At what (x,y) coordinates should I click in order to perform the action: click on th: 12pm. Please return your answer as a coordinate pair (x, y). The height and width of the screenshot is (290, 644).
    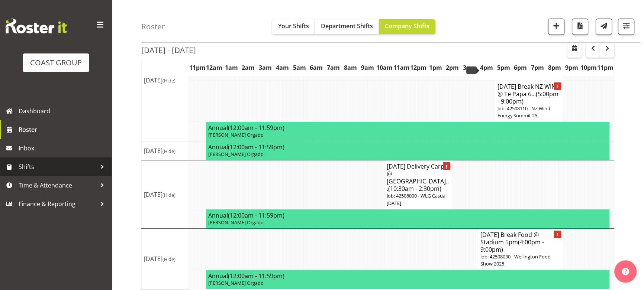
    Looking at the image, I should click on (418, 68).